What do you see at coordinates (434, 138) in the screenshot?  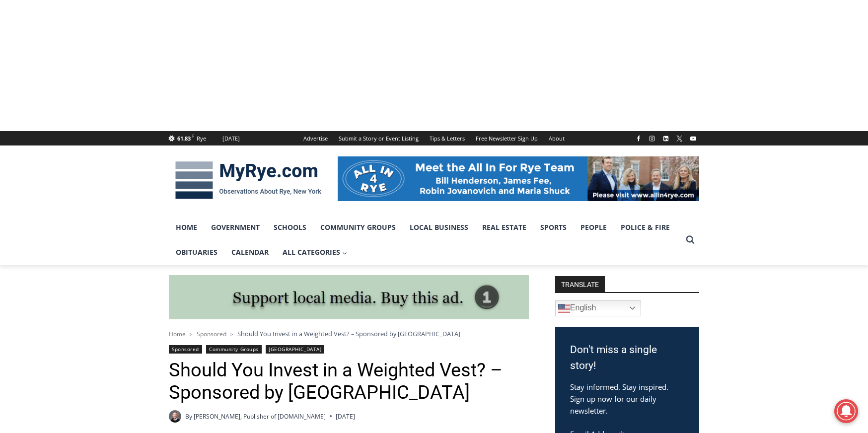 I see `nav: Secondary Navigation` at bounding box center [434, 138].